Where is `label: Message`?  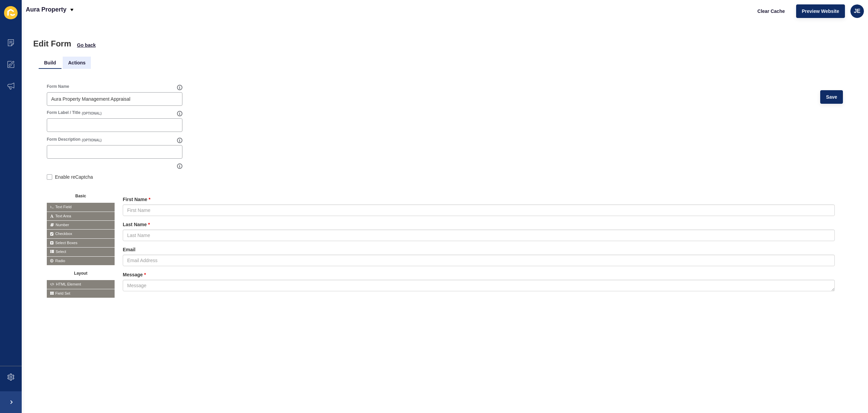
label: Message is located at coordinates (134, 275).